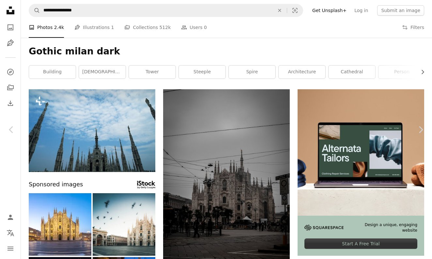  I want to click on a: Log in, so click(361, 10).